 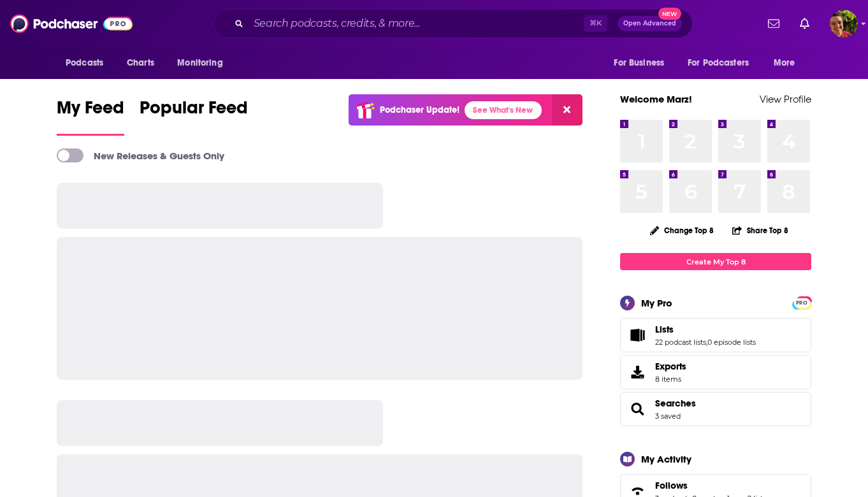 What do you see at coordinates (649, 24) in the screenshot?
I see `button: Open AdvancedNew` at bounding box center [649, 24].